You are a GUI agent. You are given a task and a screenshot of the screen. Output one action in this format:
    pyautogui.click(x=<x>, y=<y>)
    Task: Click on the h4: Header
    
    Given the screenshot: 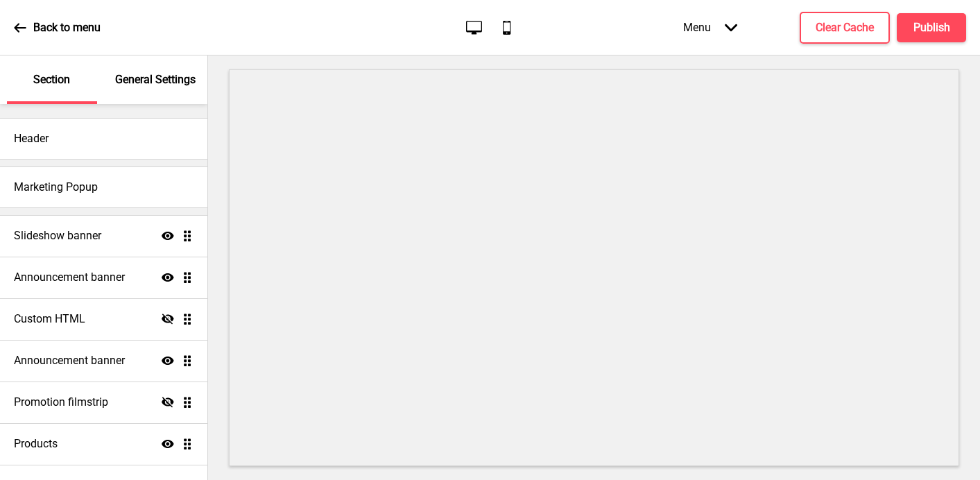 What is the action you would take?
    pyautogui.click(x=31, y=139)
    